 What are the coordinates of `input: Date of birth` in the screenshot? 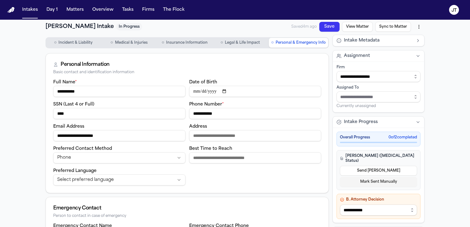 It's located at (255, 91).